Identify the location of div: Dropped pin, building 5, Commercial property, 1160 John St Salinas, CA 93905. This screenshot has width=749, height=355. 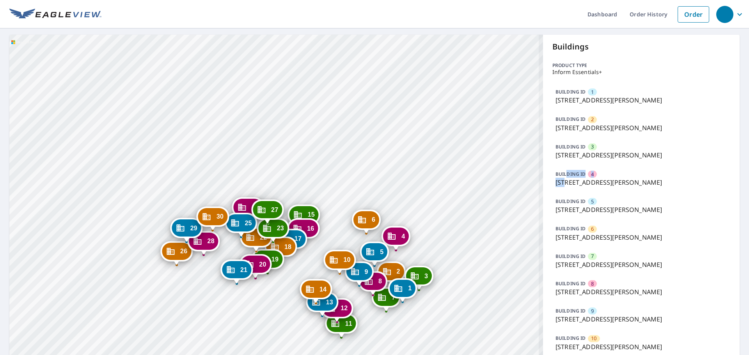
(374, 254).